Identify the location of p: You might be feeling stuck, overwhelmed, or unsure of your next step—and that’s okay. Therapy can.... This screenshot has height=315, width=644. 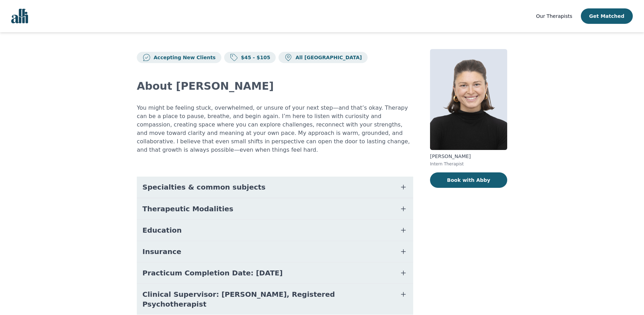
(275, 129).